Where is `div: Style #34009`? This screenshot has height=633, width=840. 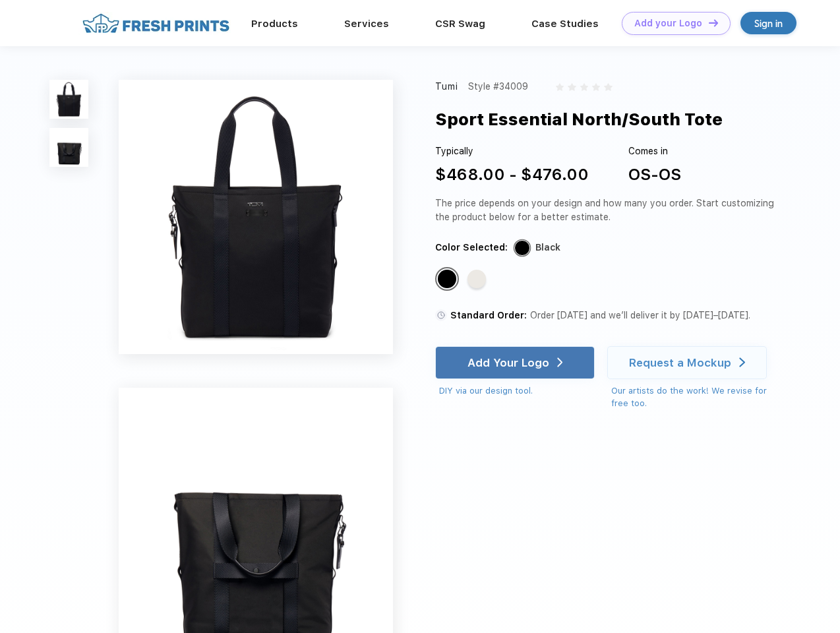
div: Style #34009 is located at coordinates (498, 86).